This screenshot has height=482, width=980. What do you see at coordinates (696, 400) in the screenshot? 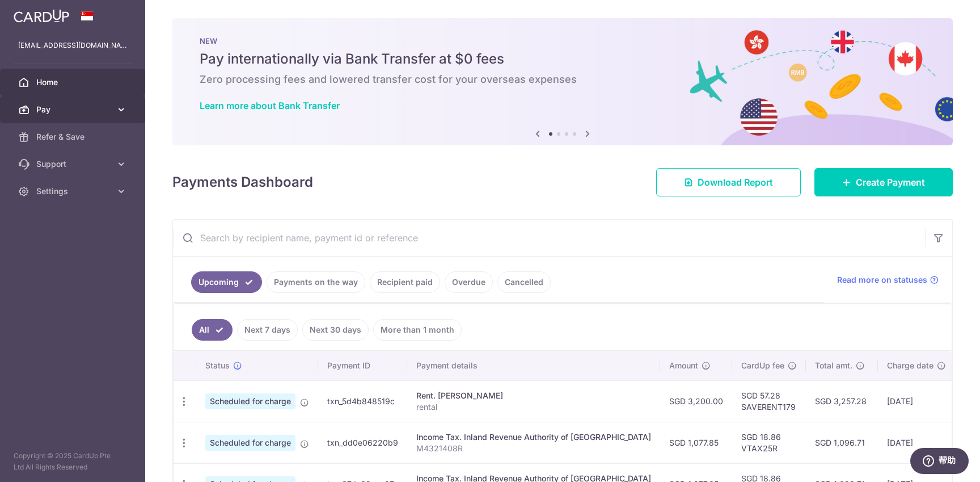
I see `td: SGD 3,200.00` at bounding box center [696, 400].